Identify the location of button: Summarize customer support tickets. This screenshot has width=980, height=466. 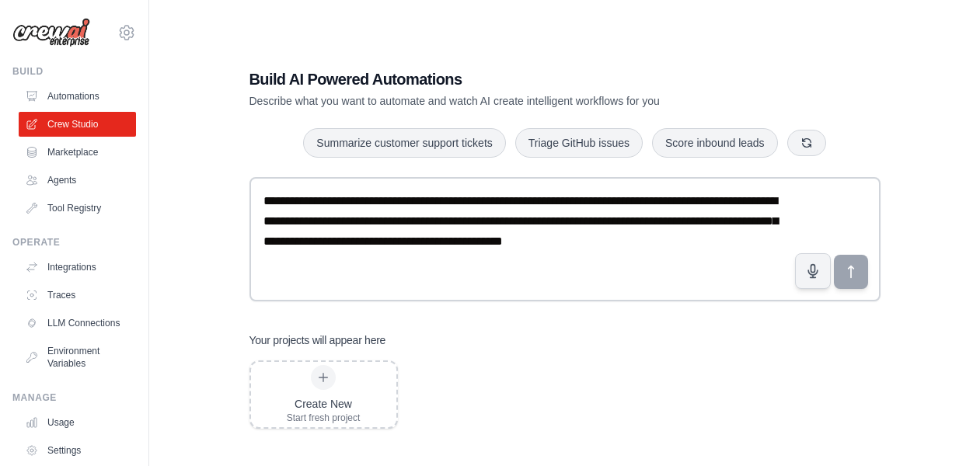
(404, 143).